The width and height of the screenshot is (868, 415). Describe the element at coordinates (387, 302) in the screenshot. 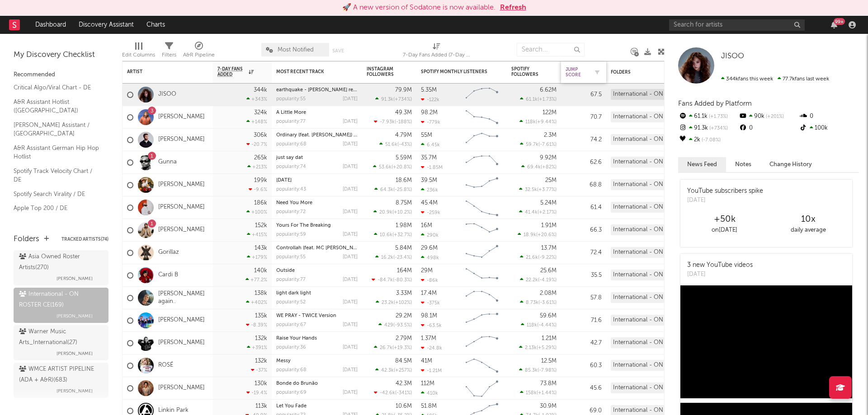

I see `span: 23.2k` at that location.